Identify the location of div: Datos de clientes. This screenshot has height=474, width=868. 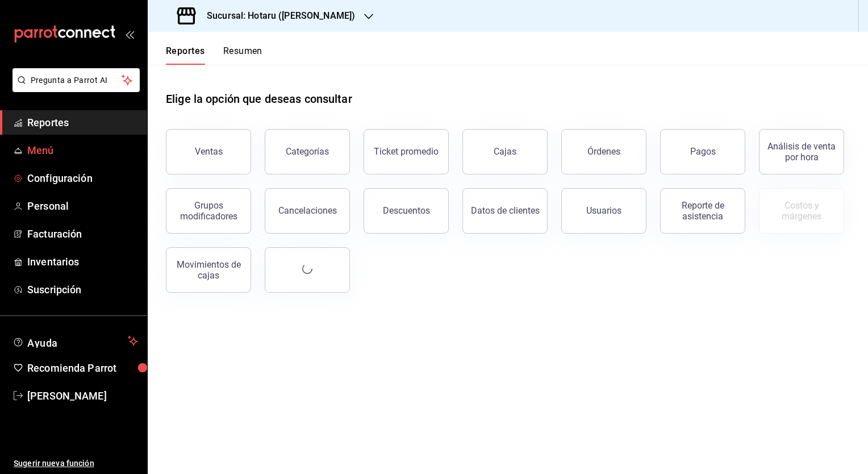
(505, 210).